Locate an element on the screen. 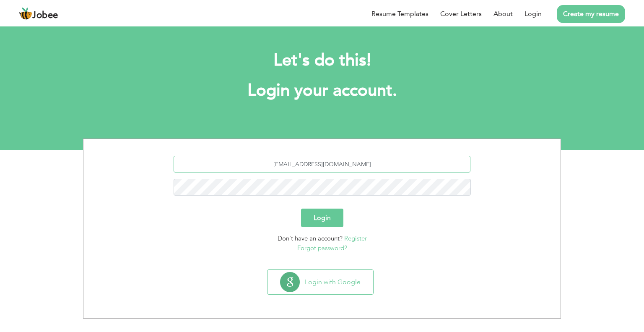 This screenshot has height=332, width=644. a: Resume Templates is located at coordinates (400, 14).